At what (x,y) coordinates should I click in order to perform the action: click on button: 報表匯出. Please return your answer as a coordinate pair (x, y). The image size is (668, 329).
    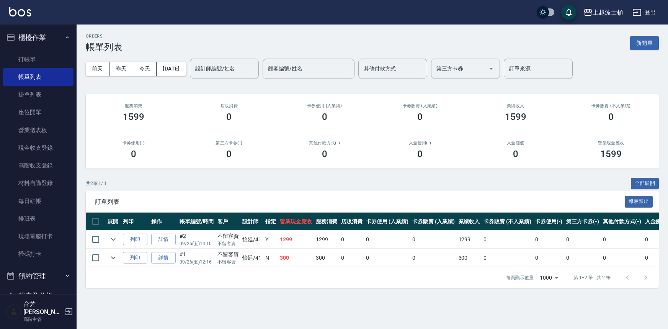
    Looking at the image, I should click on (639, 201).